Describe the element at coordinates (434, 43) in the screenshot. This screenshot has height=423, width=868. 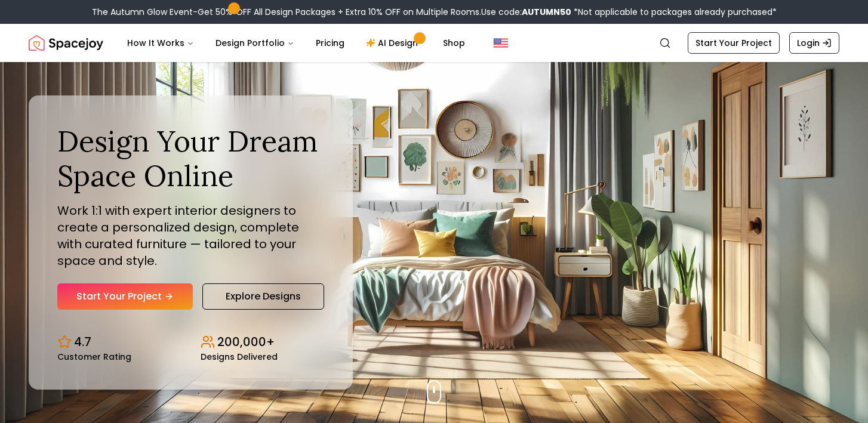
I see `nav: Global` at that location.